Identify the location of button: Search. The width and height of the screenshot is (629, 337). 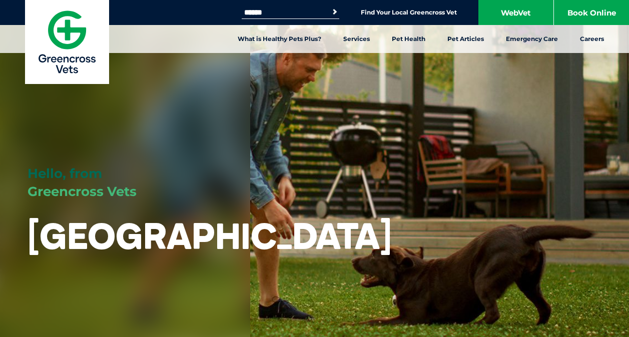
(335, 12).